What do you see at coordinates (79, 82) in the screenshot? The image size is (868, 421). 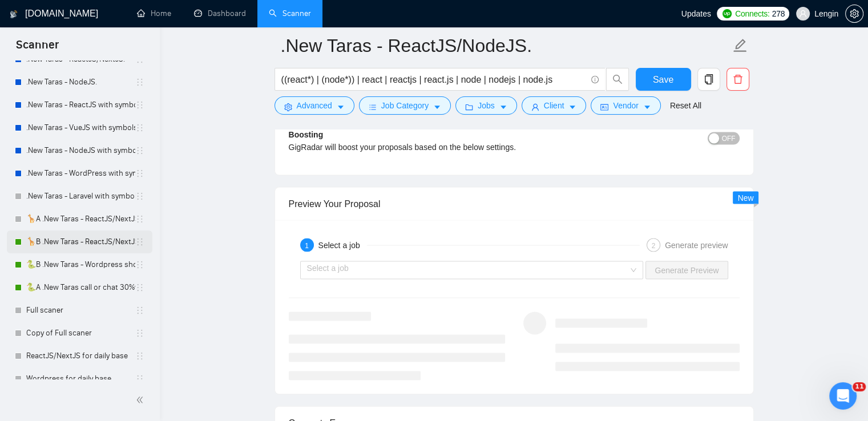 I see `li: .New Taras - NodeJS.` at bounding box center [79, 82].